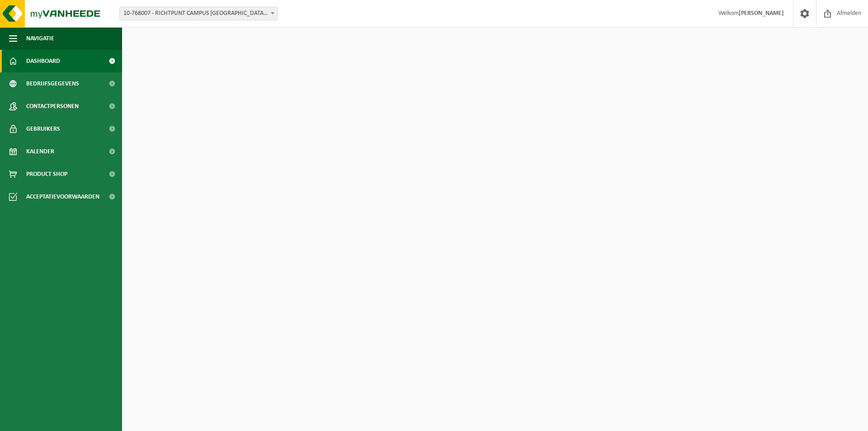 This screenshot has width=868, height=431. What do you see at coordinates (43, 129) in the screenshot?
I see `span: Gebruikers` at bounding box center [43, 129].